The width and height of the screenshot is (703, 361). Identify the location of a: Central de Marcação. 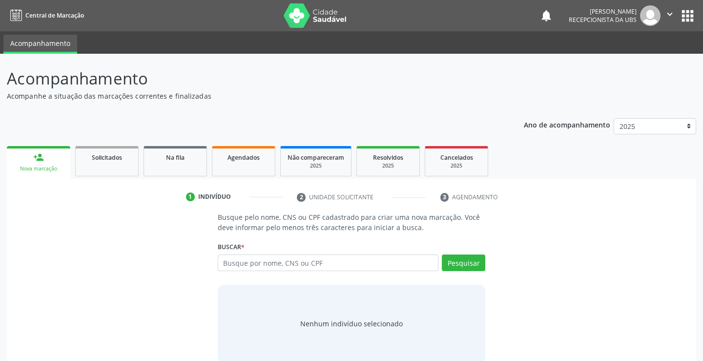
(45, 15).